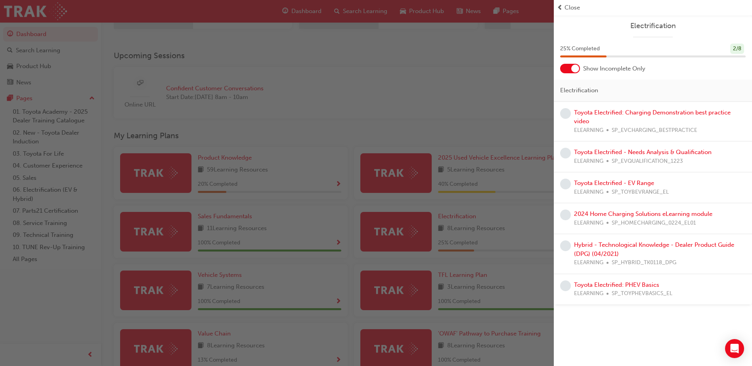 The width and height of the screenshot is (752, 366). I want to click on span: SP_TOYBEVRANGE_EL, so click(640, 192).